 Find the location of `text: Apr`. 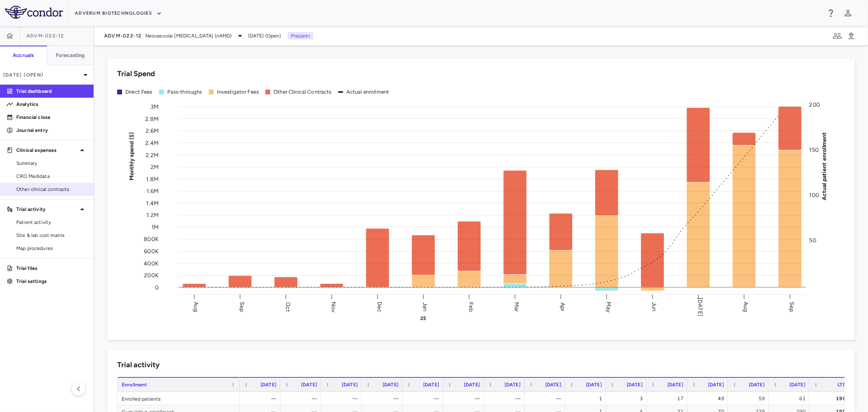

text: Apr is located at coordinates (563, 307).